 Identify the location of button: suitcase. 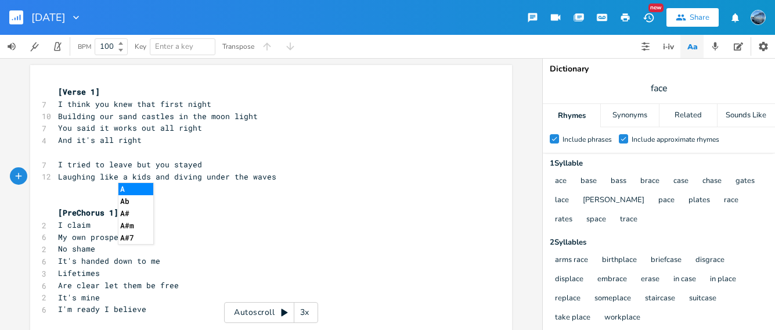
(703, 298).